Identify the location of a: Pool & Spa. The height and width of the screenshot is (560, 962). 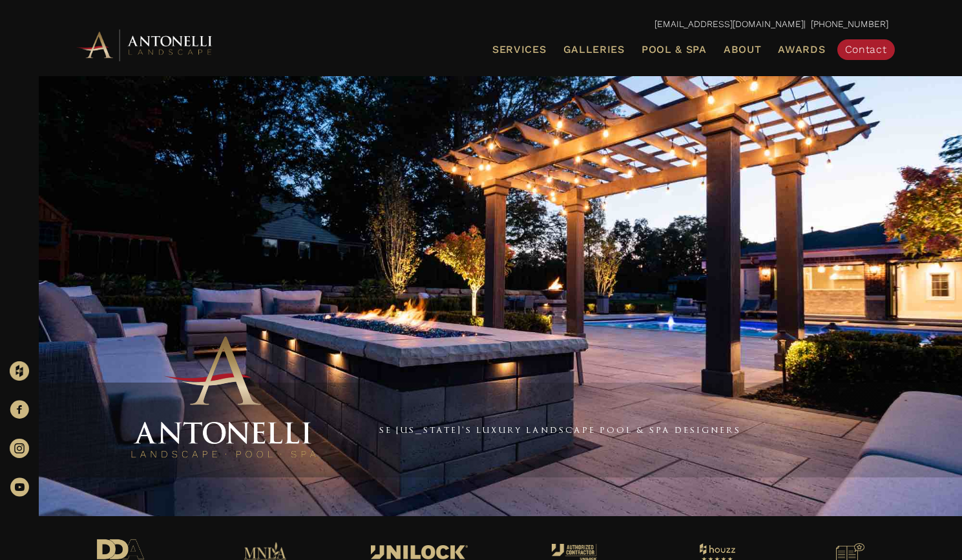
(673, 50).